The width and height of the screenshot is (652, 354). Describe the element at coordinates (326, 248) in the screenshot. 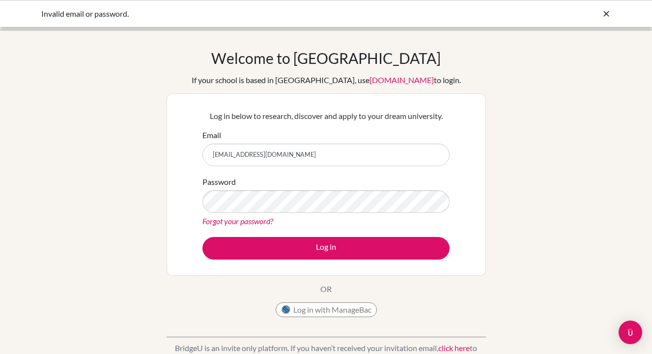

I see `button: Log in` at that location.